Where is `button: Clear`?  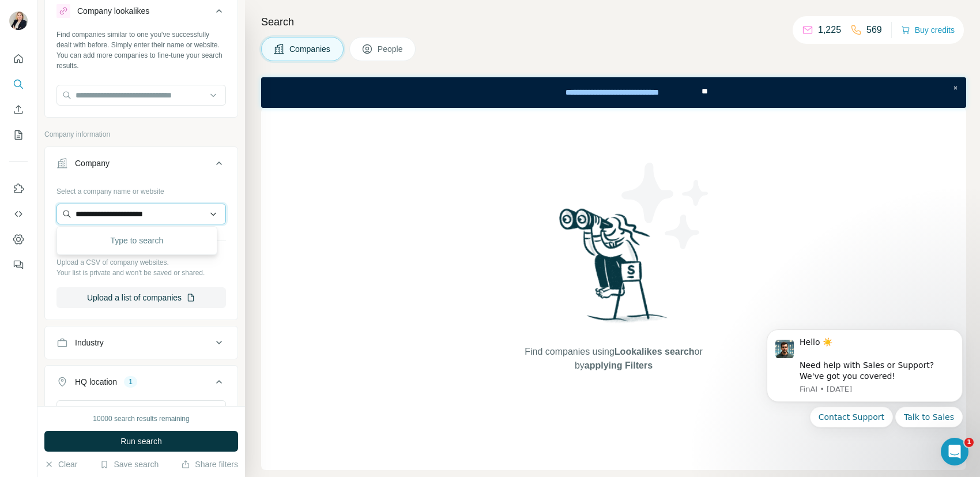
button: Clear is located at coordinates (61, 464).